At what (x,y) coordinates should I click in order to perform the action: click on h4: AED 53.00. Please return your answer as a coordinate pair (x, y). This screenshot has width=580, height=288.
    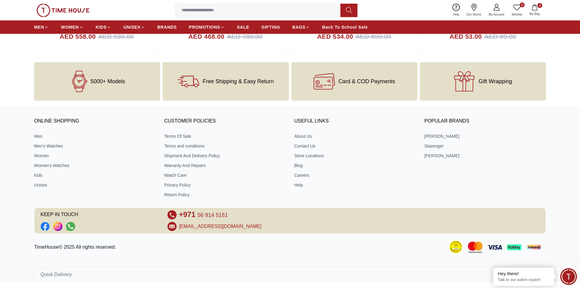
    Looking at the image, I should click on (466, 37).